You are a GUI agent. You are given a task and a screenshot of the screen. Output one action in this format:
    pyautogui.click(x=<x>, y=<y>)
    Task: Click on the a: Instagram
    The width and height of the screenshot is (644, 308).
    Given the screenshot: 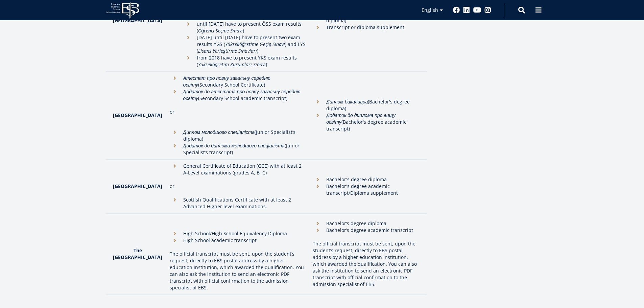 What is the action you would take?
    pyautogui.click(x=488, y=10)
    